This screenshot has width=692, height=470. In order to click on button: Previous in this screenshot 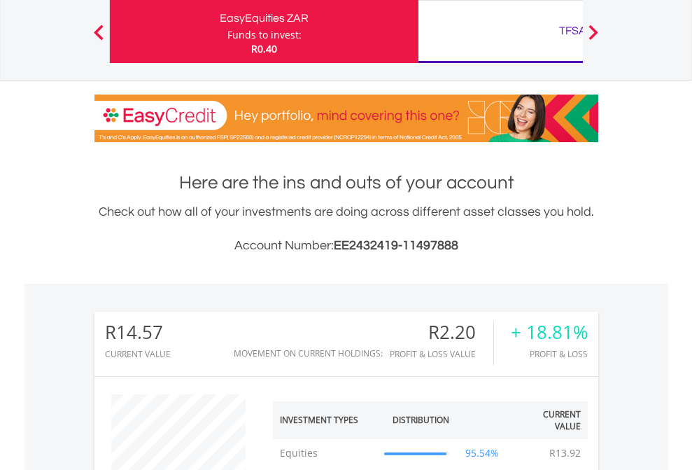, I will do `click(99, 38)`.